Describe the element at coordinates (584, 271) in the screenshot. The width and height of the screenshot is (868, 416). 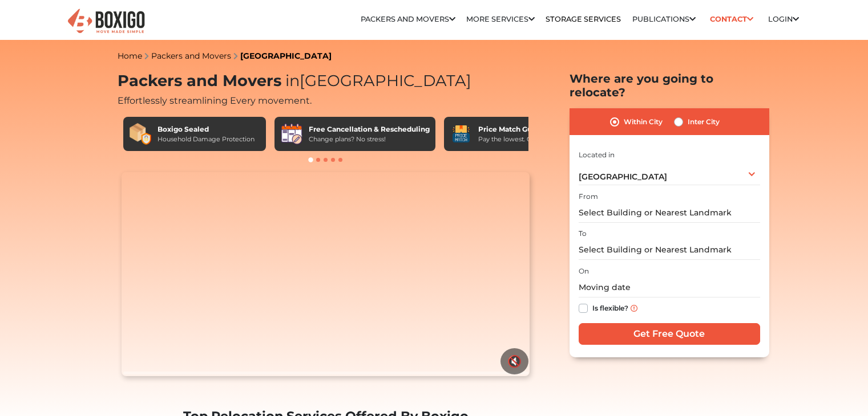
I see `label: On` at that location.